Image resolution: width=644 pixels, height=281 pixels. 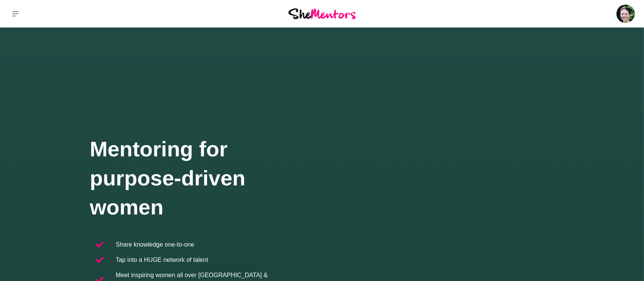 I want to click on p: Share knowledge one-to-one, so click(x=155, y=245).